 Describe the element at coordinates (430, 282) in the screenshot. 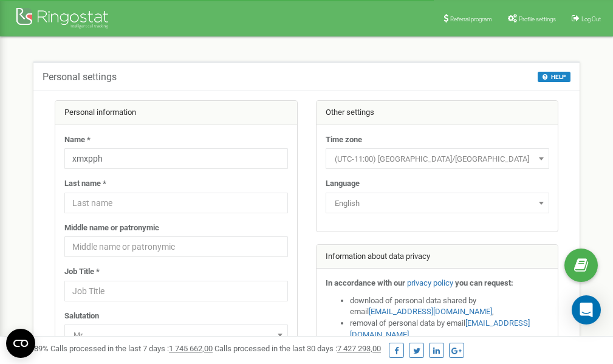

I see `a: privacy policy` at that location.